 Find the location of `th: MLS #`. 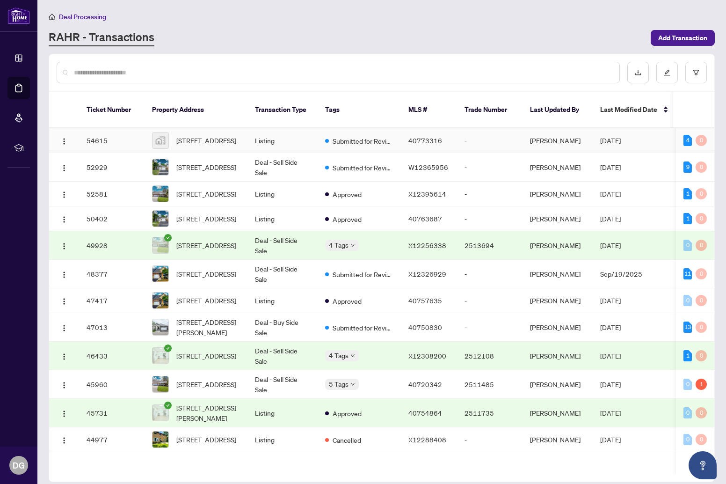

th: MLS # is located at coordinates (429, 110).